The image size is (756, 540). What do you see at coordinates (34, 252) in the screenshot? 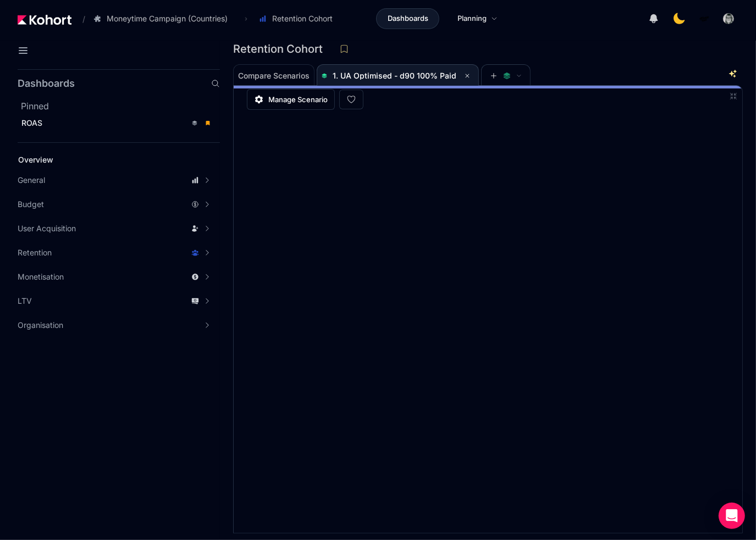
I see `span: Retention` at bounding box center [34, 252].